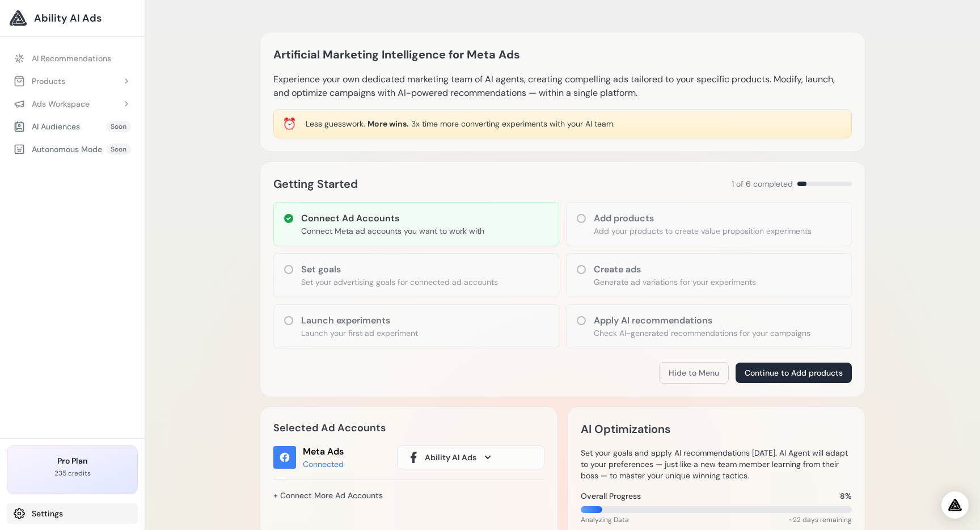 The width and height of the screenshot is (980, 530). Describe the element at coordinates (47, 127) in the screenshot. I see `div: AI Audiences` at that location.